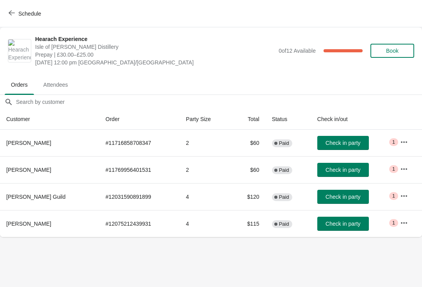  I want to click on th: Order, so click(140, 119).